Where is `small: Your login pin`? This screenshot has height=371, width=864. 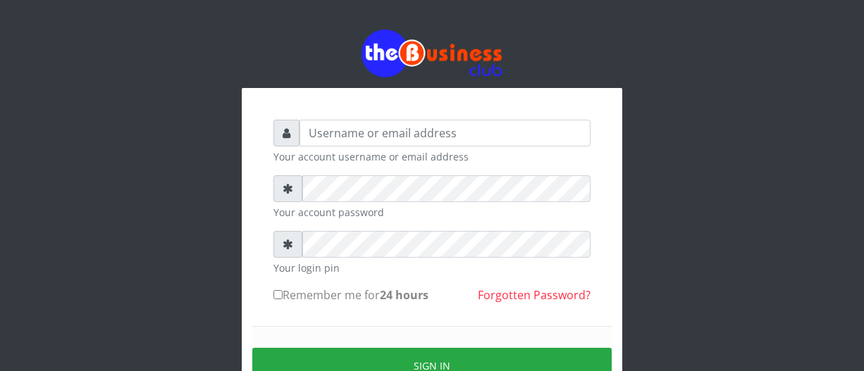
small: Your login pin is located at coordinates (432, 268).